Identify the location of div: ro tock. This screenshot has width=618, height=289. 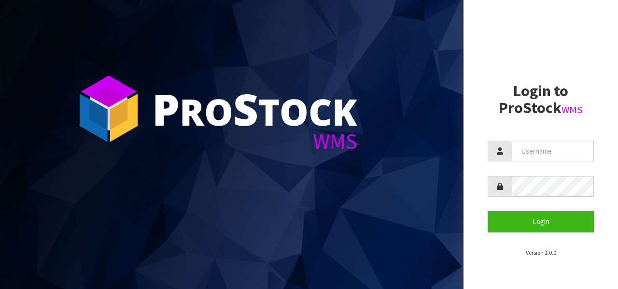
(254, 109).